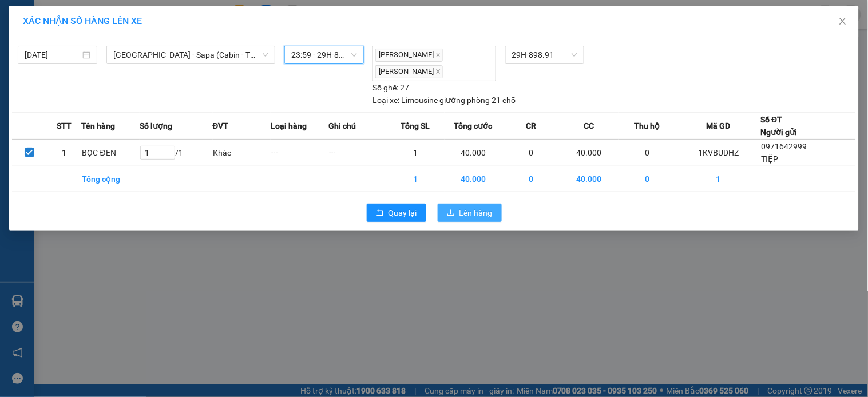 This screenshot has width=868, height=397. I want to click on td: / 1, so click(176, 152).